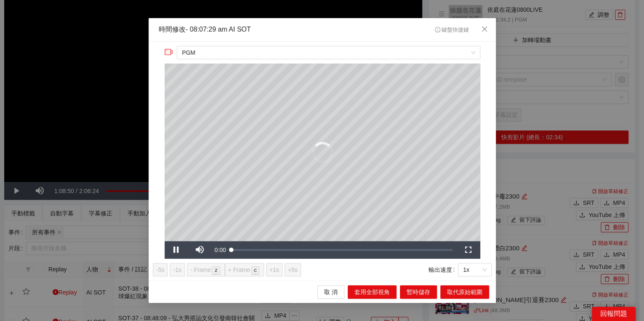 Image resolution: width=644 pixels, height=321 pixels. What do you see at coordinates (465, 292) in the screenshot?
I see `span: 取代原始範圍` at bounding box center [465, 292].